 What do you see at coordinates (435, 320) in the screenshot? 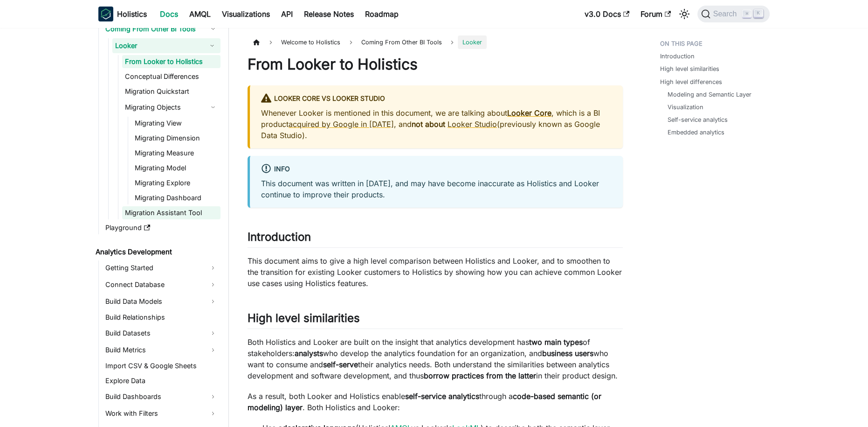
I see `h2: High level similarities` at bounding box center [435, 320].